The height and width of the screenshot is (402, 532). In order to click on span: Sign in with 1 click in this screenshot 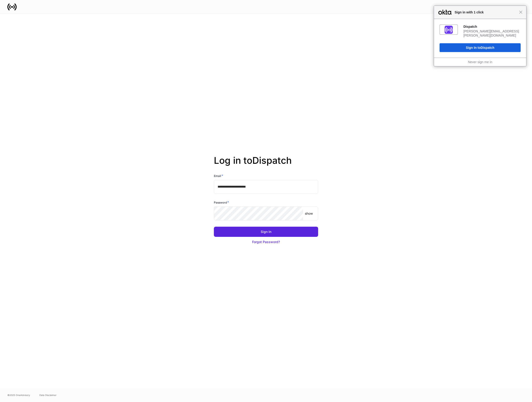, I will do `click(486, 12)`.